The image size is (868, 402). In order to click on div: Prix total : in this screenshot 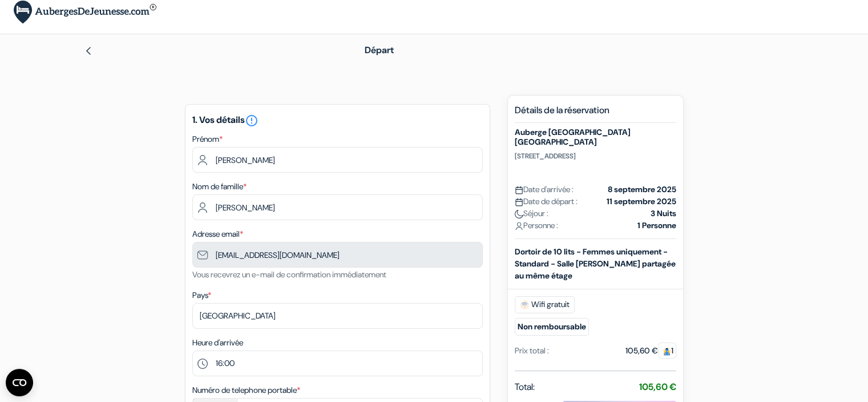, I will do `click(532, 350)`.